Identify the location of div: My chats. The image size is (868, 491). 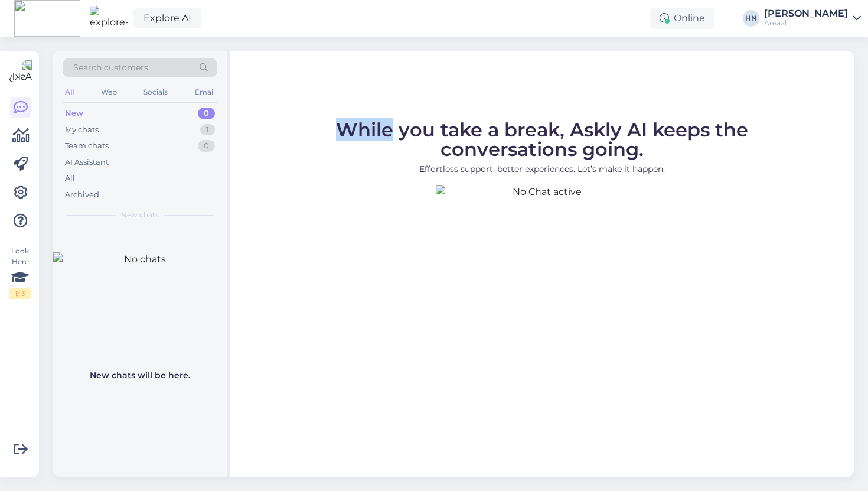
(82, 130).